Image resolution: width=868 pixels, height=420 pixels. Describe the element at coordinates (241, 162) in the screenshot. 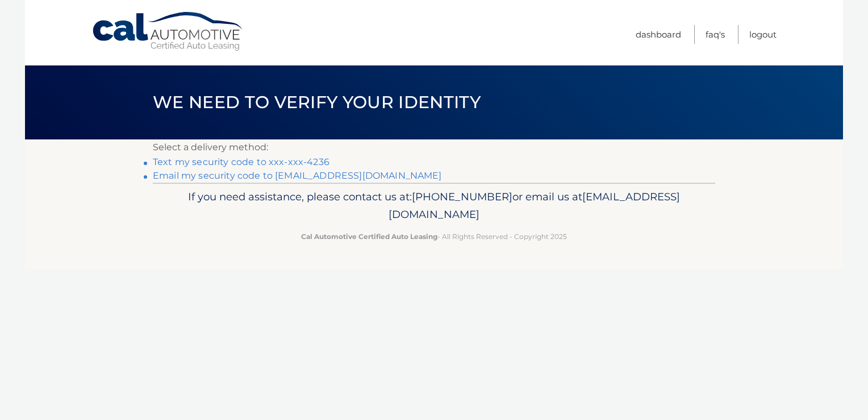

I see `a: Text my security code to xxx-xxx-4236` at that location.